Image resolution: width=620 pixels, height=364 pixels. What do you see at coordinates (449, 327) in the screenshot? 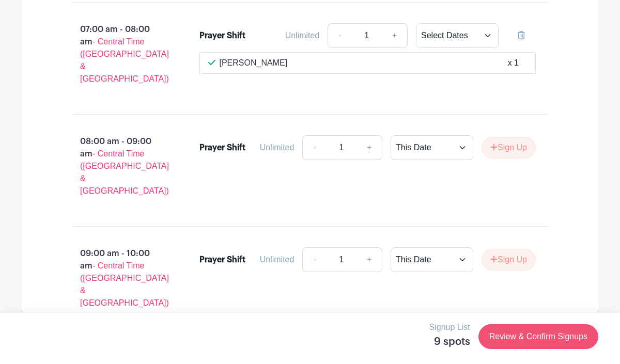
I see `p: Signup List` at bounding box center [449, 327].